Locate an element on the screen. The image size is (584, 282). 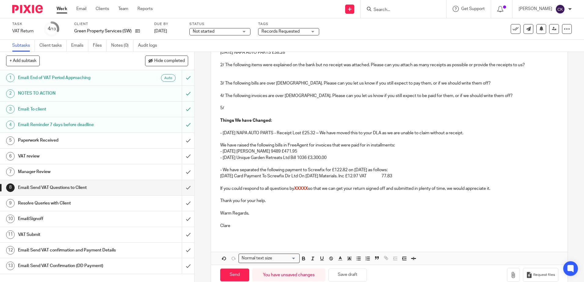
input: Search for option is located at coordinates (285, 258).